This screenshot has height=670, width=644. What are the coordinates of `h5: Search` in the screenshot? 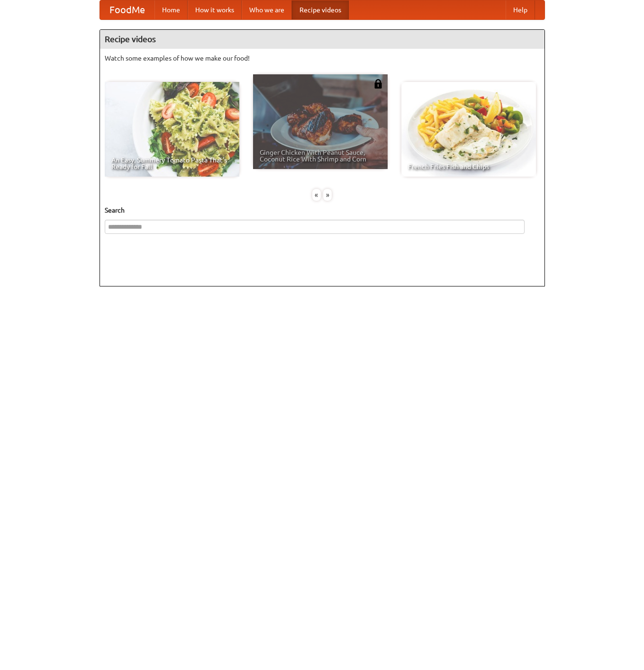 It's located at (322, 210).